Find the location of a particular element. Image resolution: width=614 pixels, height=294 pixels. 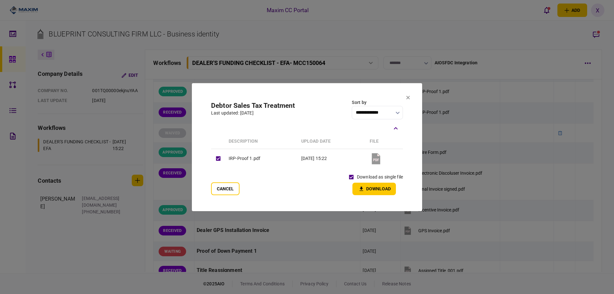

div: Sort by is located at coordinates (378, 102).